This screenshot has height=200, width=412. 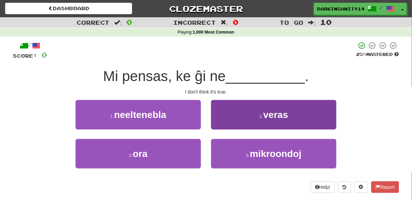 I want to click on small: 1 ., so click(x=112, y=116).